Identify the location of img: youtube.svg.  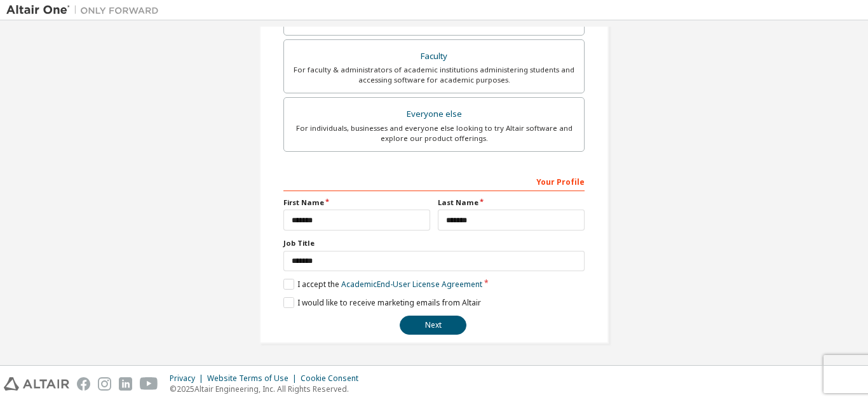
(149, 384).